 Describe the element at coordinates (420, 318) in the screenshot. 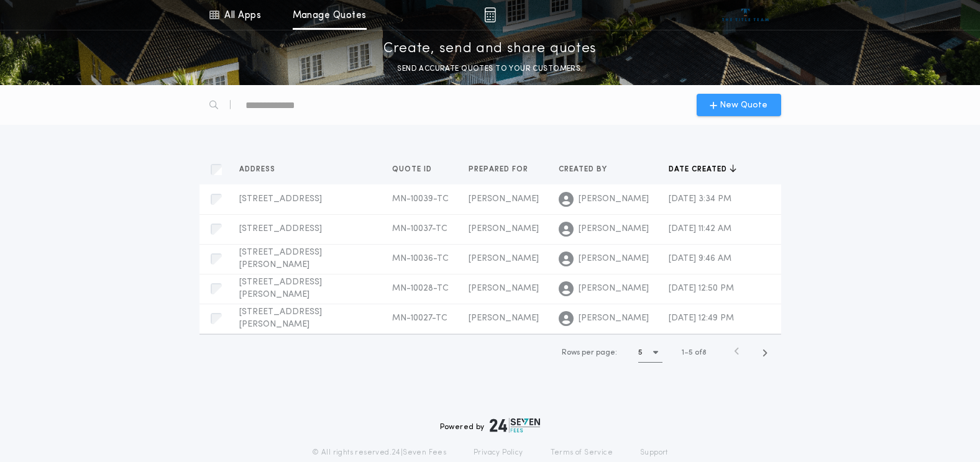

I see `span: MN-10027-TC` at that location.